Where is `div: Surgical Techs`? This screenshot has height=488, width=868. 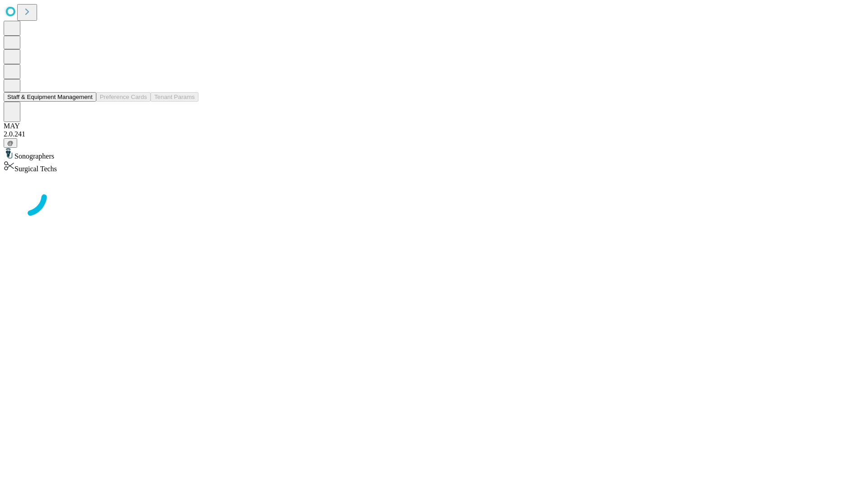 div: Surgical Techs is located at coordinates (434, 167).